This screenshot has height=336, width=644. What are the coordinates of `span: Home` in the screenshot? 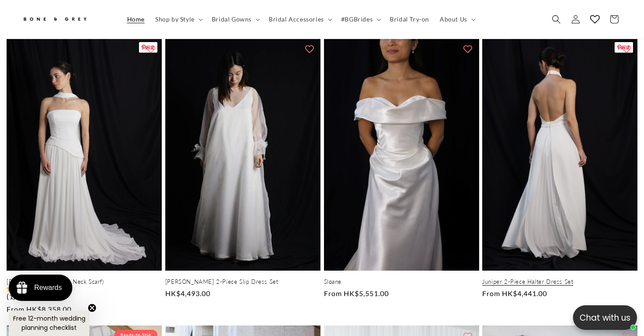 It's located at (136, 19).